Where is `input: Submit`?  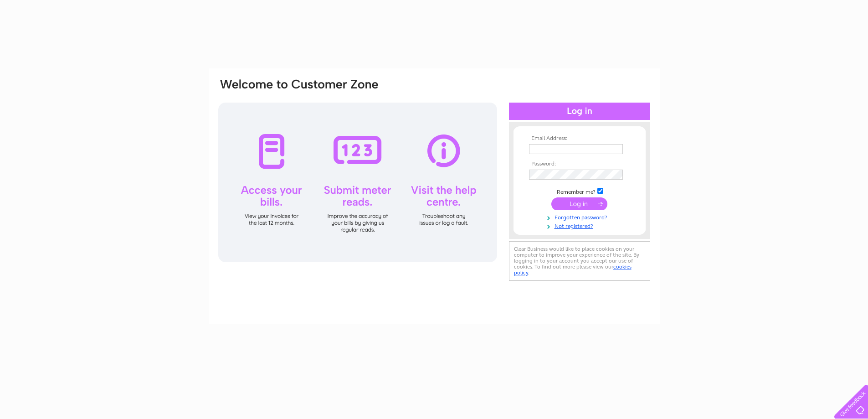
input: Submit is located at coordinates (579, 204).